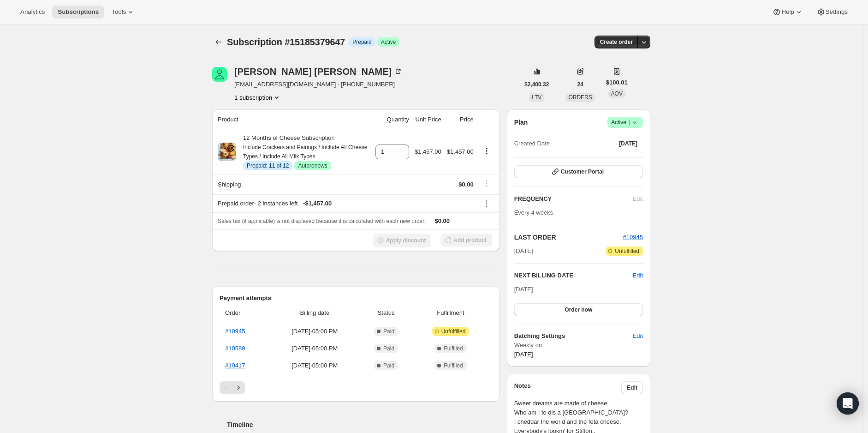  What do you see at coordinates (227, 152) in the screenshot?
I see `img: product img` at bounding box center [227, 152].